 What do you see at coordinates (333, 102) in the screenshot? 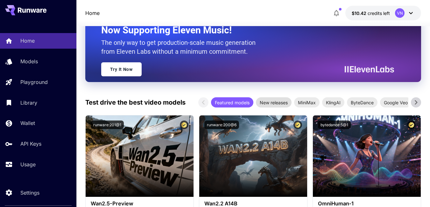
I see `span: KlingAI` at bounding box center [333, 102].